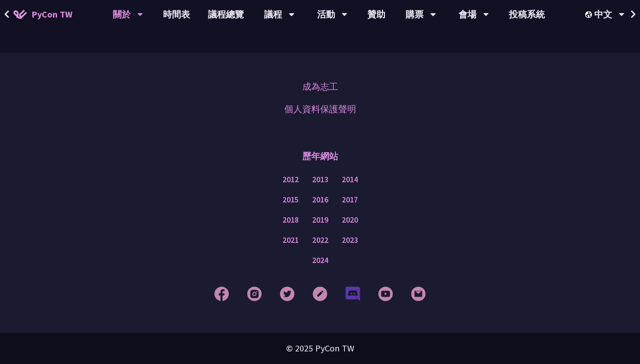  What do you see at coordinates (320, 156) in the screenshot?
I see `p: 歷年網站` at bounding box center [320, 156].